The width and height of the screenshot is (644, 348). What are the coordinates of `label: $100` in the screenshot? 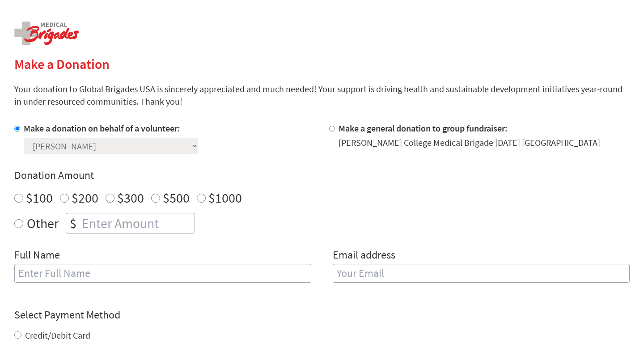 It's located at (40, 198).